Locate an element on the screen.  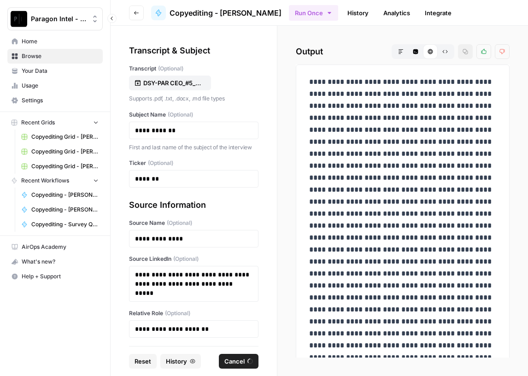
p: DSY-PAR CEO_#5_Hartford Raw Transcript.docx is located at coordinates (173, 83).